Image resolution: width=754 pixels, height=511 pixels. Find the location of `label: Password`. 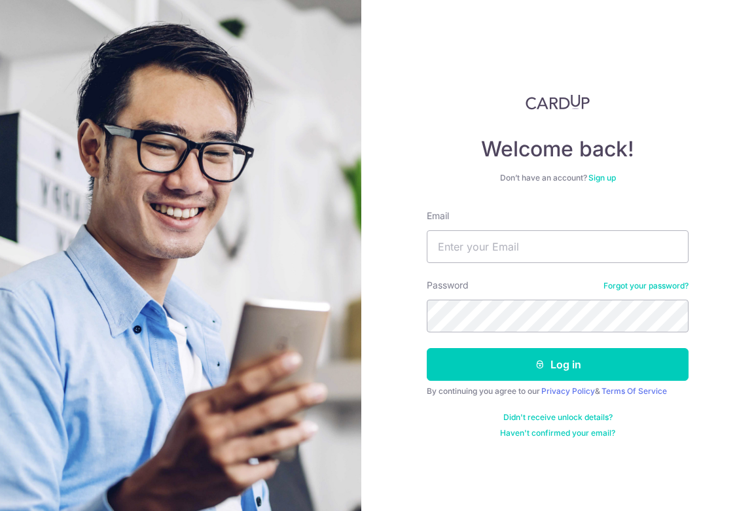

label: Password is located at coordinates (448, 285).